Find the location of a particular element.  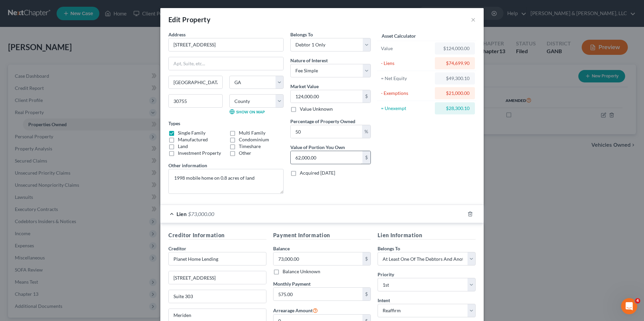

input: Enter city... is located at coordinates (196, 82).